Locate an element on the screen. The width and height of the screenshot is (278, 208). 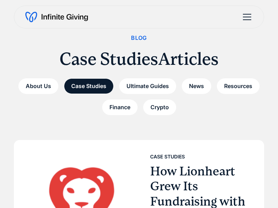
div: menu is located at coordinates (246, 17).